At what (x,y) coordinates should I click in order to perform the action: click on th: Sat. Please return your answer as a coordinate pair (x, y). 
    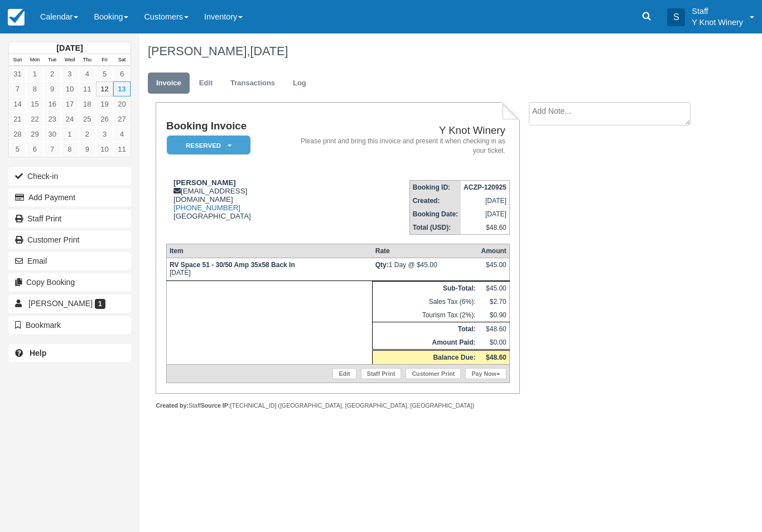
    Looking at the image, I should click on (122, 60).